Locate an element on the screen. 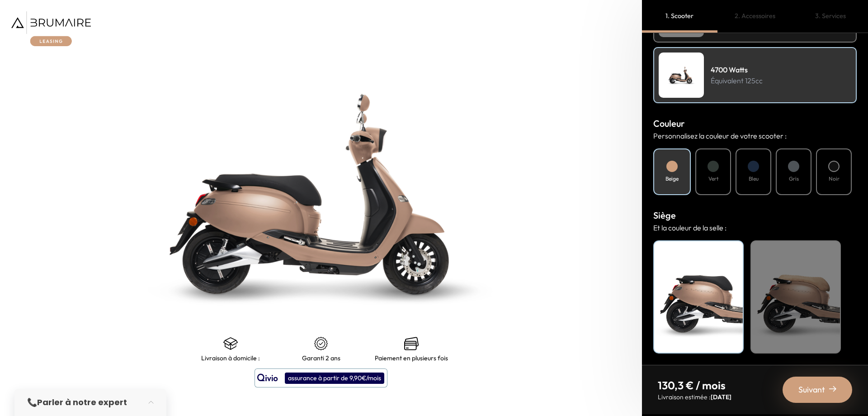 This screenshot has height=416, width=868. img: certificat-de-garantie.png is located at coordinates (321, 344).